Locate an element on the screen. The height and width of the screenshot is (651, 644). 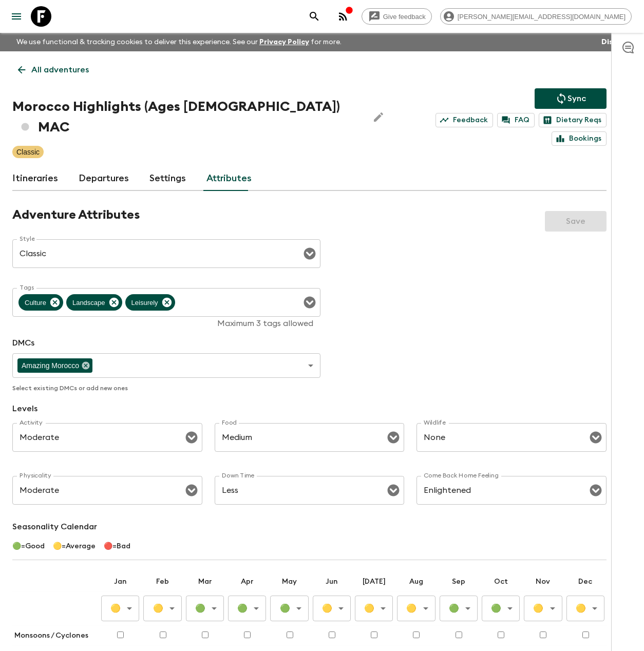
p: Jun is located at coordinates (331, 582).